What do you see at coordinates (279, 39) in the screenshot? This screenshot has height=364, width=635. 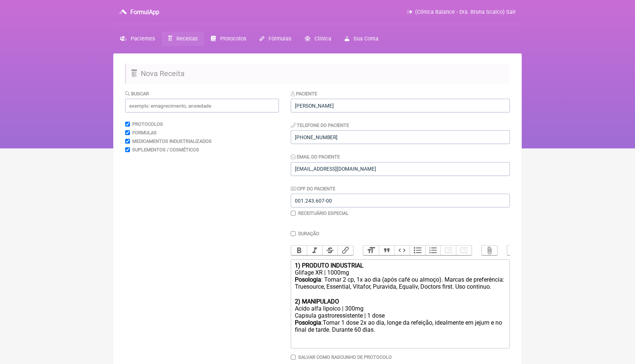 I see `span: Fórmulas` at bounding box center [279, 39].